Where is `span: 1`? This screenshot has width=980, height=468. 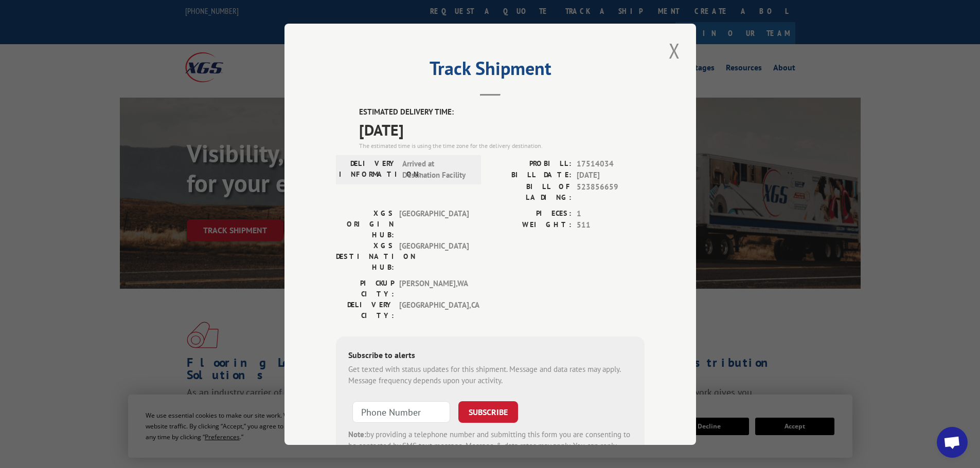 span: 1 is located at coordinates (610, 213).